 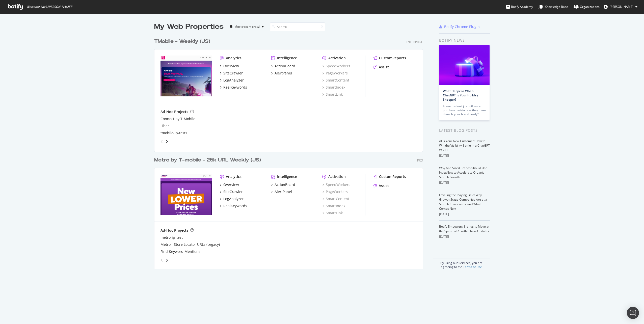 What do you see at coordinates (586, 7) in the screenshot?
I see `div: Organizations` at bounding box center [586, 7].